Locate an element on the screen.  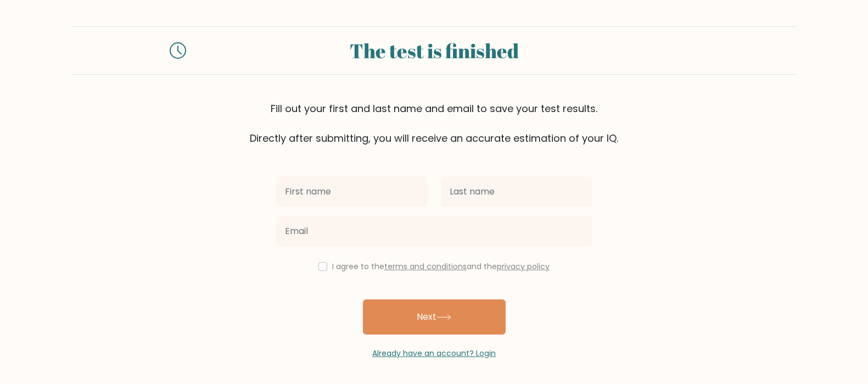
input: Email is located at coordinates (434, 231).